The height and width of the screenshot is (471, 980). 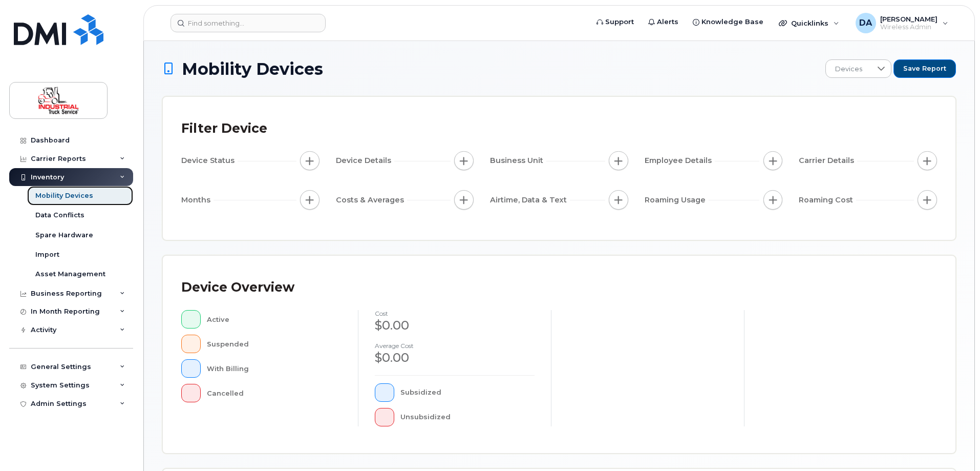 I want to click on span: Save Report, so click(x=925, y=69).